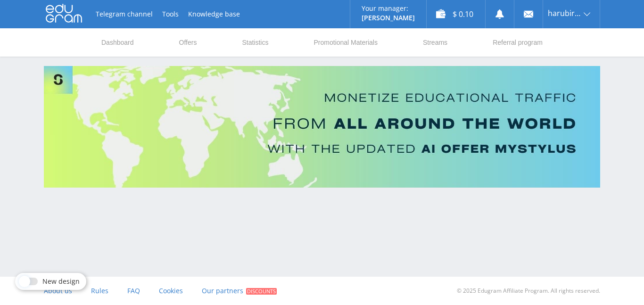  Describe the element at coordinates (322, 127) in the screenshot. I see `img: Banner` at that location.